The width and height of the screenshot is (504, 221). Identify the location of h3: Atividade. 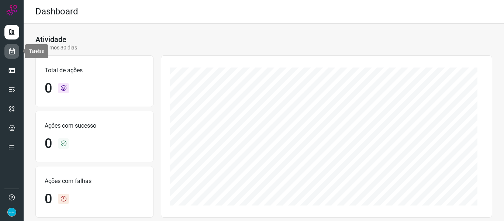
(51, 39).